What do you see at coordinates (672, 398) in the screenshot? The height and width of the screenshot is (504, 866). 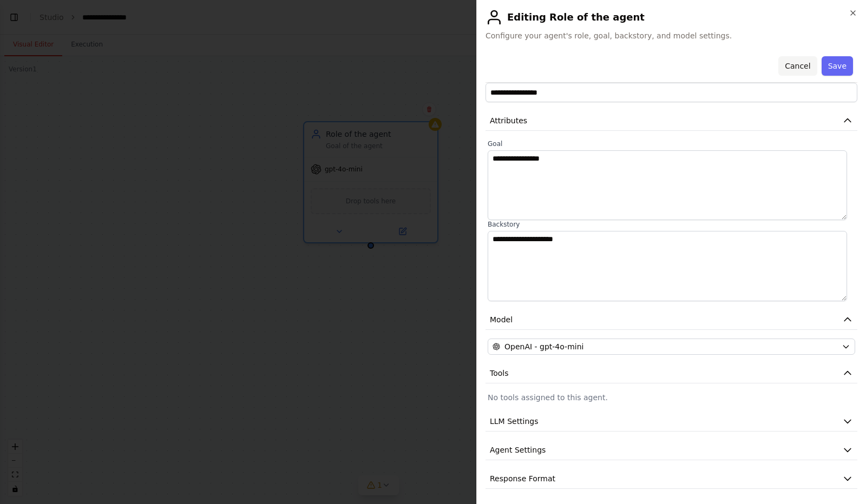 I see `p: No tools assigned to this agent.` at bounding box center [672, 398].